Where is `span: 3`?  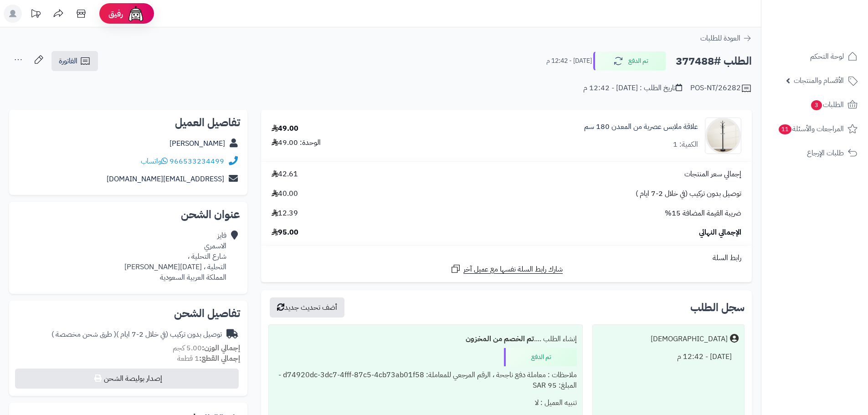
span: 3 is located at coordinates (816, 105).